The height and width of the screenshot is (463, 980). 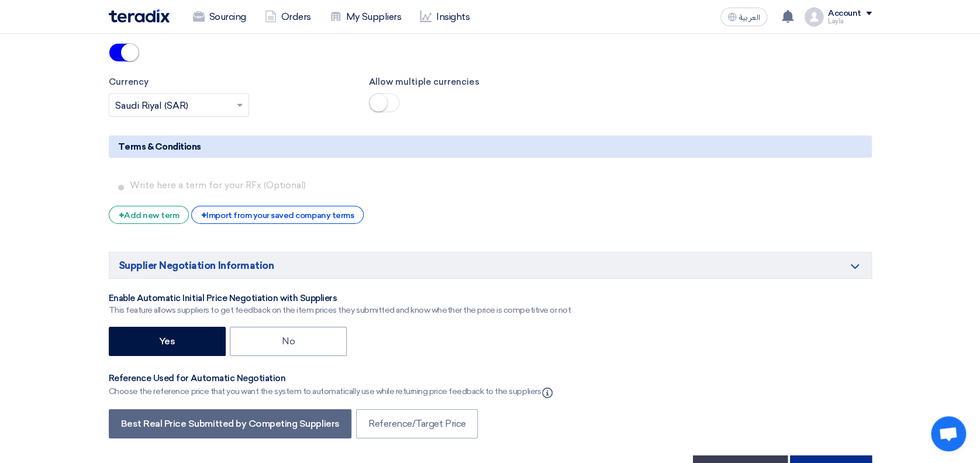 What do you see at coordinates (490, 266) in the screenshot?
I see `h5: Supplier Negotiation Information` at bounding box center [490, 266].